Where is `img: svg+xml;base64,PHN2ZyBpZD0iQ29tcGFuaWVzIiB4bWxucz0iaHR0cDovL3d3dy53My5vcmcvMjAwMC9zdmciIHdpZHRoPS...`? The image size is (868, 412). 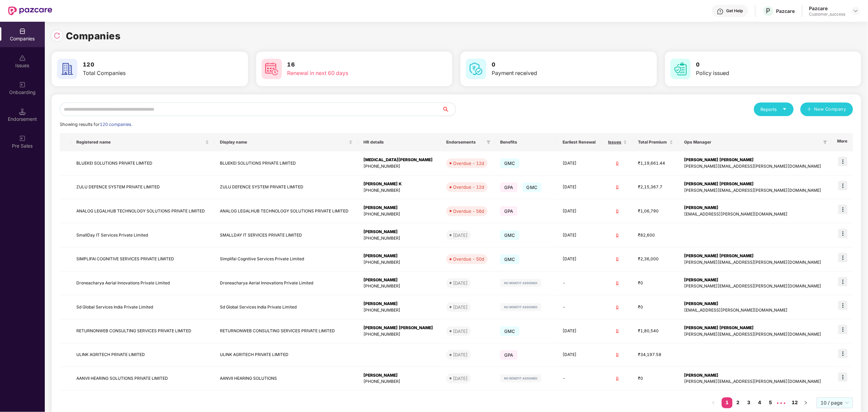 img: svg+xml;base64,PHN2ZyBpZD0iQ29tcGFuaWVzIiB4bWxucz0iaHR0cDovL3d3dy53My5vcmcvMjAwMC9zdmciIHdpZHRoPS... is located at coordinates (22, 31).